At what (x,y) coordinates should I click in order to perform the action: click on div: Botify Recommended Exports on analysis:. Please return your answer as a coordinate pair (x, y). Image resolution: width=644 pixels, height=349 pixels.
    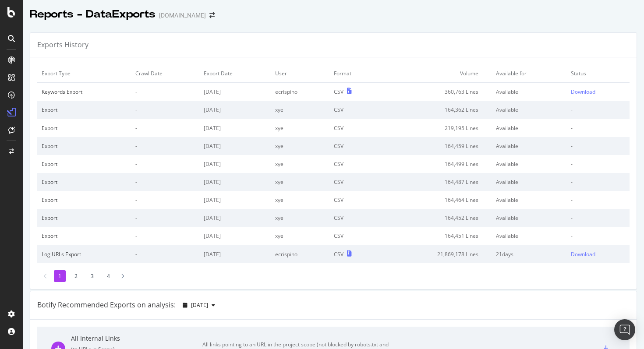
    Looking at the image, I should click on (107, 305).